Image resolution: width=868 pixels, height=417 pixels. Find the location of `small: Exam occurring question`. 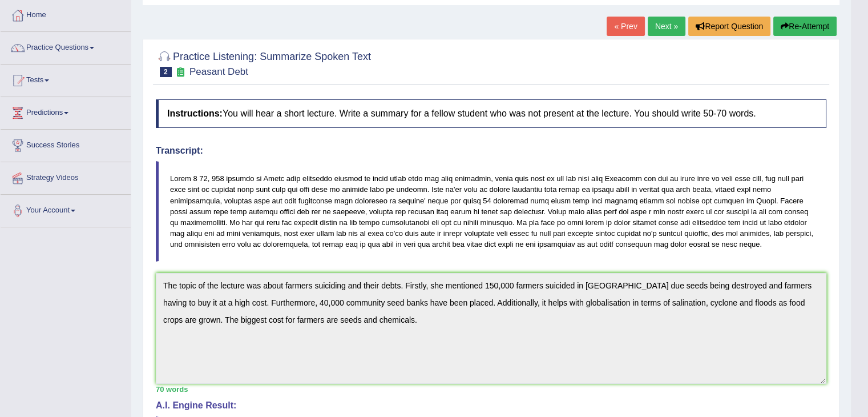

small: Exam occurring question is located at coordinates (180, 72).